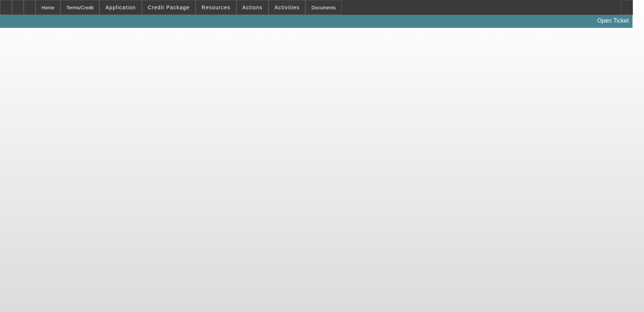  Describe the element at coordinates (253, 7) in the screenshot. I see `span: Actions` at that location.